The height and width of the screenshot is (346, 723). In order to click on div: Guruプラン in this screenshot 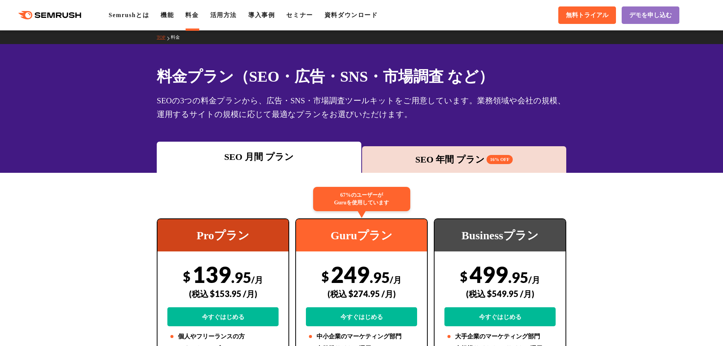, I will do `click(361, 235)`.